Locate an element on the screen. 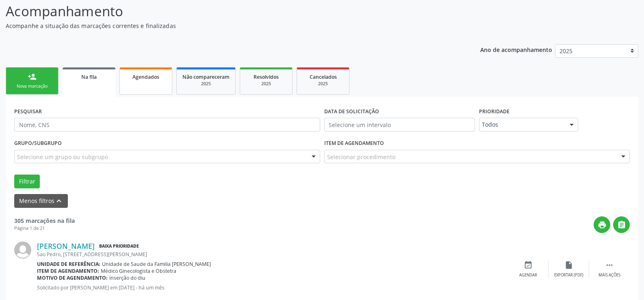 The image size is (644, 300). i: print is located at coordinates (602, 225).